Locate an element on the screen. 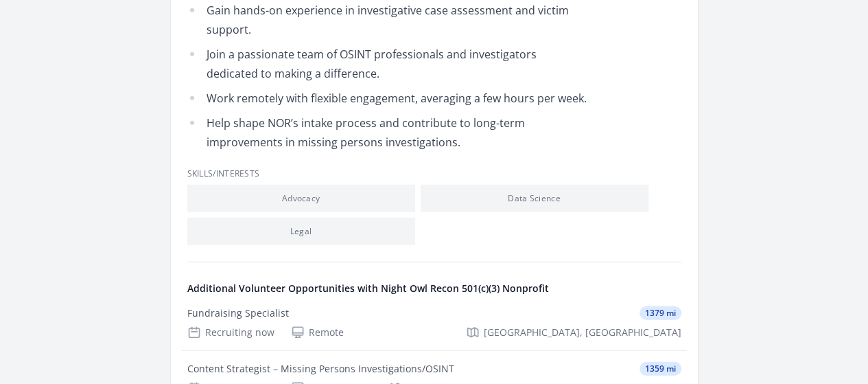 The image size is (868, 384). h3: Skills/Interests is located at coordinates (434, 174).